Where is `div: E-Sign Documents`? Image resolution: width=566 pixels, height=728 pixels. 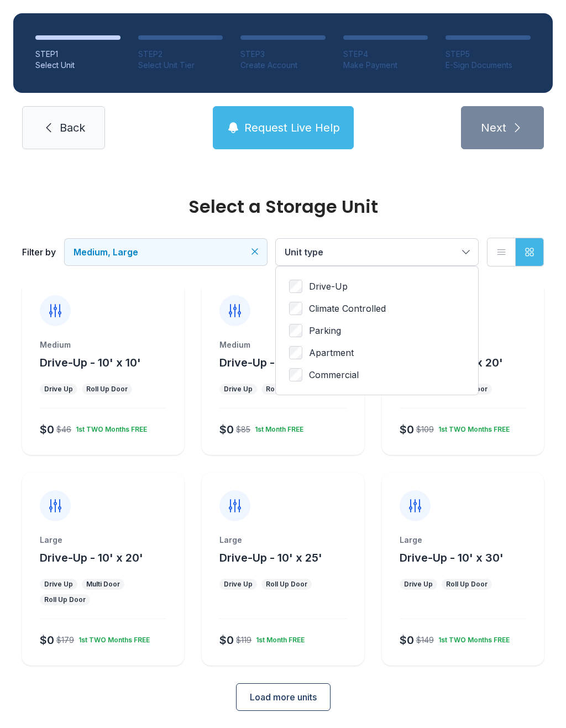
div: E-Sign Documents is located at coordinates (488, 66).